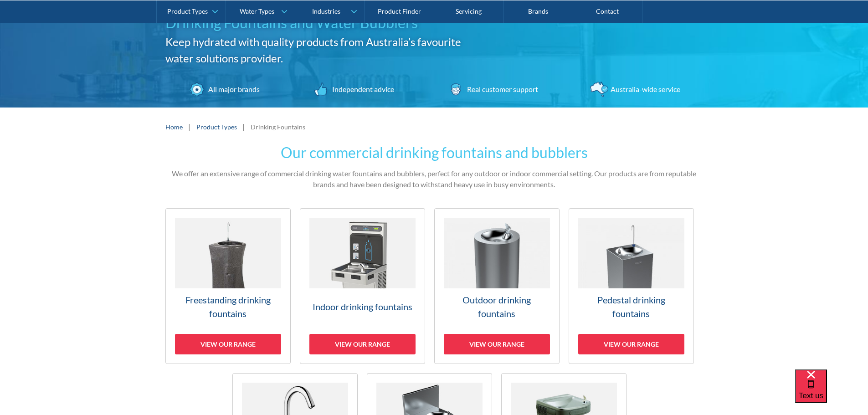 Image resolution: width=868 pixels, height=415 pixels. What do you see at coordinates (228, 286) in the screenshot?
I see `a: Freestanding drinking fountainsView our range` at bounding box center [228, 286].